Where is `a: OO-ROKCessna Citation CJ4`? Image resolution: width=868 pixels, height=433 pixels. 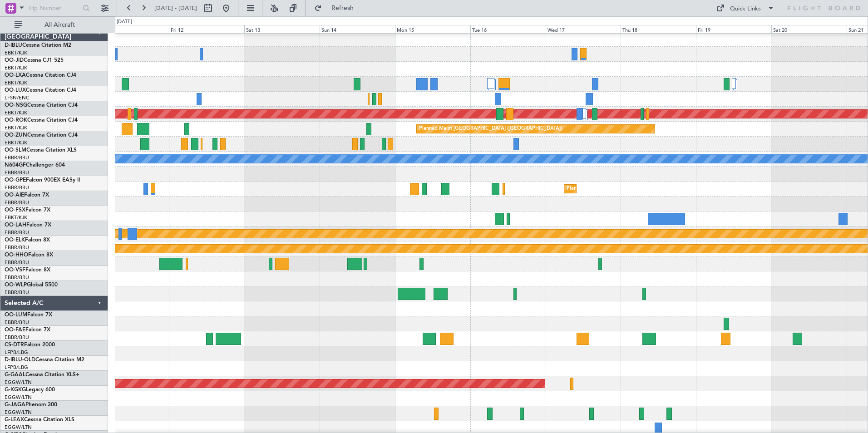
a: OO-ROKCessna Citation CJ4 is located at coordinates (41, 120).